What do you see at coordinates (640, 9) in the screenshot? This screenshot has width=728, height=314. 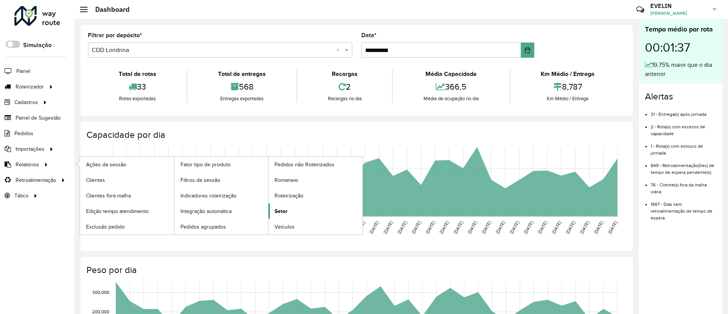 I see `a: Contato Rápido` at bounding box center [640, 9].